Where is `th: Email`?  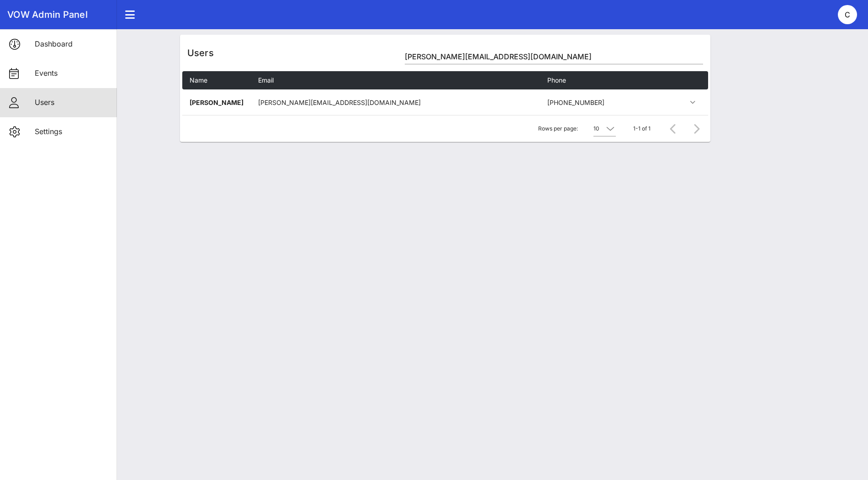 th: Email is located at coordinates (396, 80).